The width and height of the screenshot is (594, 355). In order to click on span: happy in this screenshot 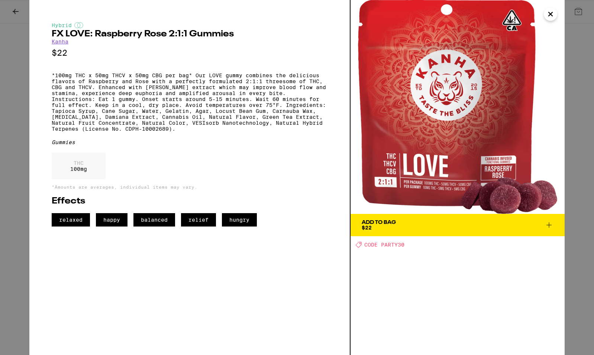, I will do `click(111, 220)`.